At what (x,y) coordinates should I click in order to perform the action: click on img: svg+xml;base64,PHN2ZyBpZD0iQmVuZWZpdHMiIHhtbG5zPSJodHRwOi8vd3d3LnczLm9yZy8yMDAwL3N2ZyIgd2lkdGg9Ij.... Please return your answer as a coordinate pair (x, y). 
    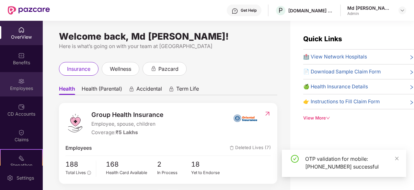
    Looking at the image, I should click on (21, 55).